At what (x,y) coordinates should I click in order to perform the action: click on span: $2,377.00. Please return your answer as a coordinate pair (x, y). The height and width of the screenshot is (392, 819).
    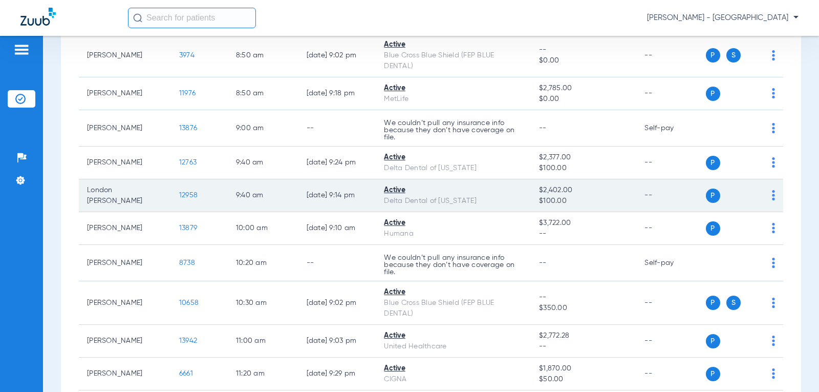
    Looking at the image, I should click on (584, 157).